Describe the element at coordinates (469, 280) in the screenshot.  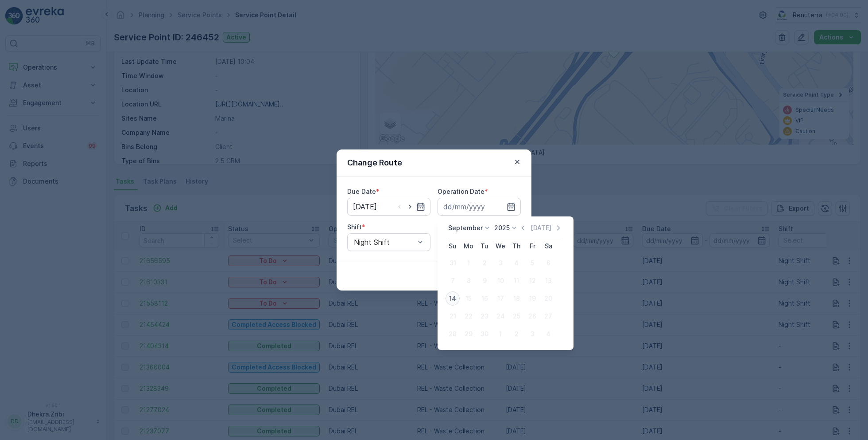
I see `div: 8` at that location.